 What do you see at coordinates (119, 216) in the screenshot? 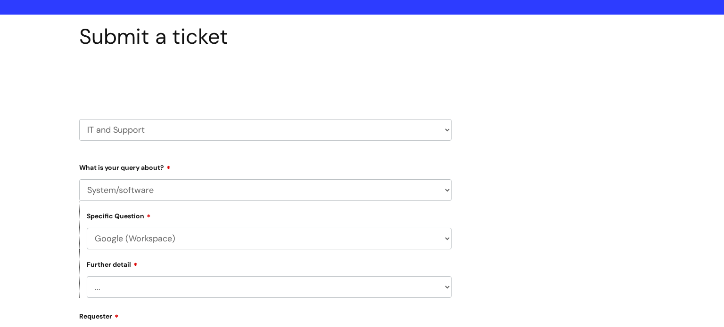
I see `label: Specific Question` at bounding box center [119, 216].